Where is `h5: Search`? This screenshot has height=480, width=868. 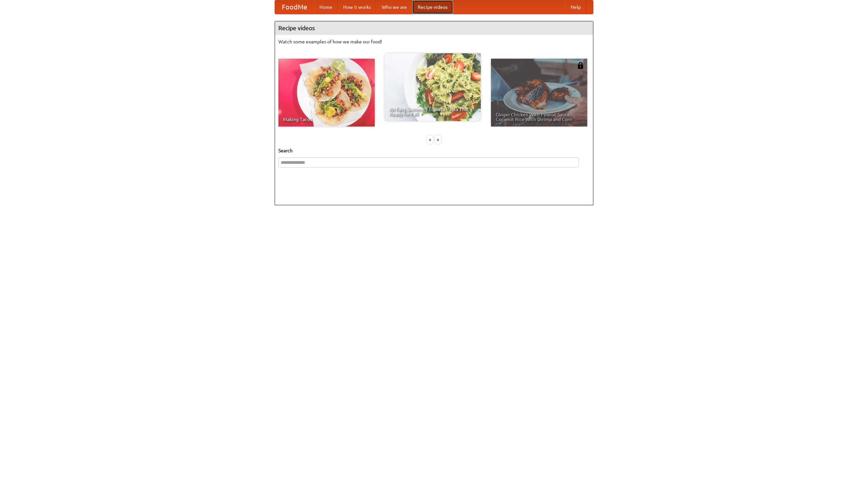 h5: Search is located at coordinates (434, 151).